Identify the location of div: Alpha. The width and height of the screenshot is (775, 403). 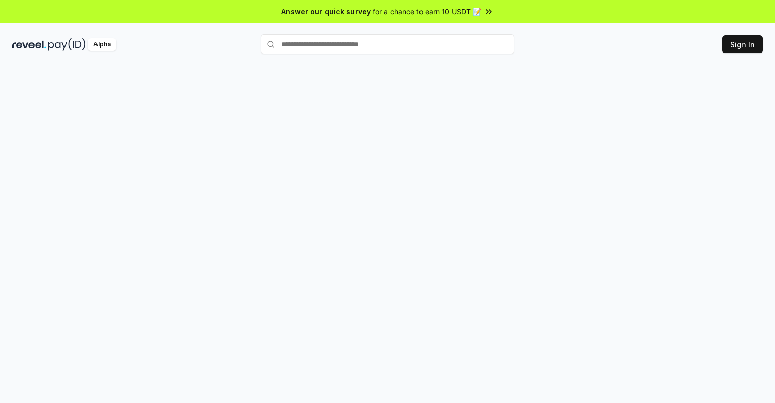
(102, 44).